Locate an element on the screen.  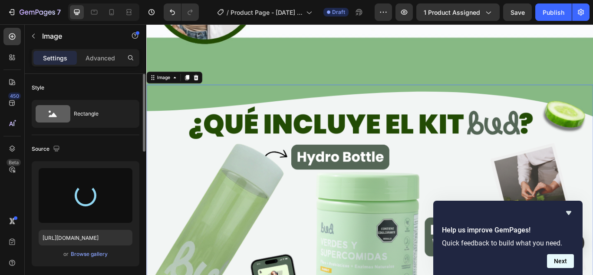
h2: Help us improve GemPages! is located at coordinates (508, 230).